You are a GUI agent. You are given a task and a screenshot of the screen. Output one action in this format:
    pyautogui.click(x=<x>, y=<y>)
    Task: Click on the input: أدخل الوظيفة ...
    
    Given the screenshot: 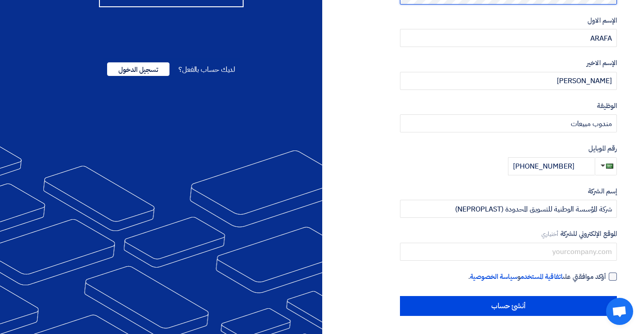 What is the action you would take?
    pyautogui.click(x=508, y=123)
    